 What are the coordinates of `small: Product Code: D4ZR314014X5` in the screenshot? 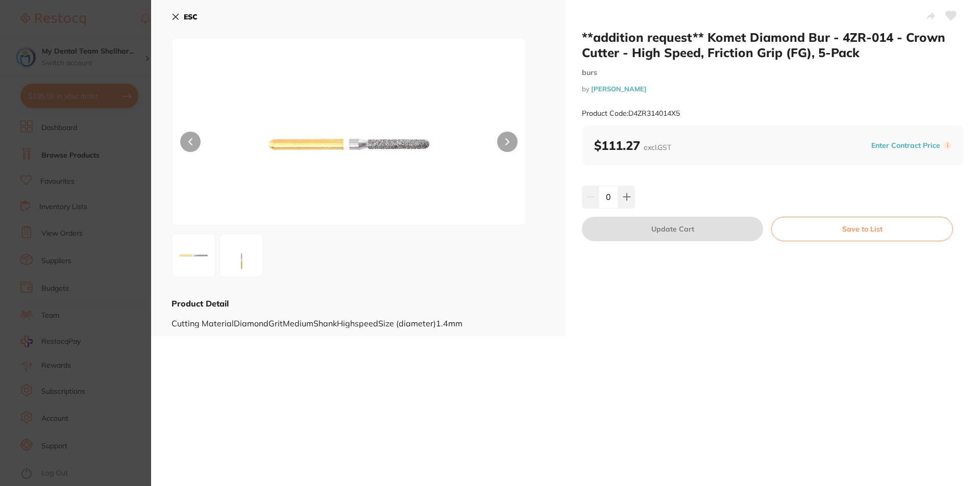 It's located at (631, 113).